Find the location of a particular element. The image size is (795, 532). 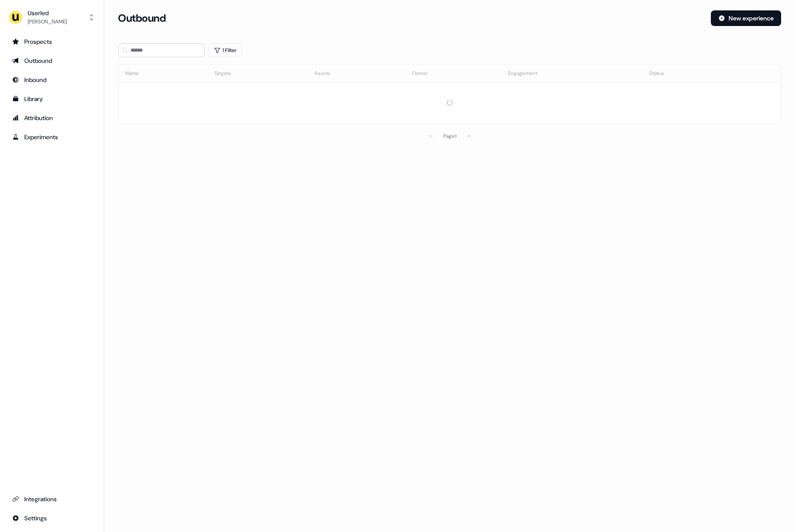

a: New experience is located at coordinates (746, 18).